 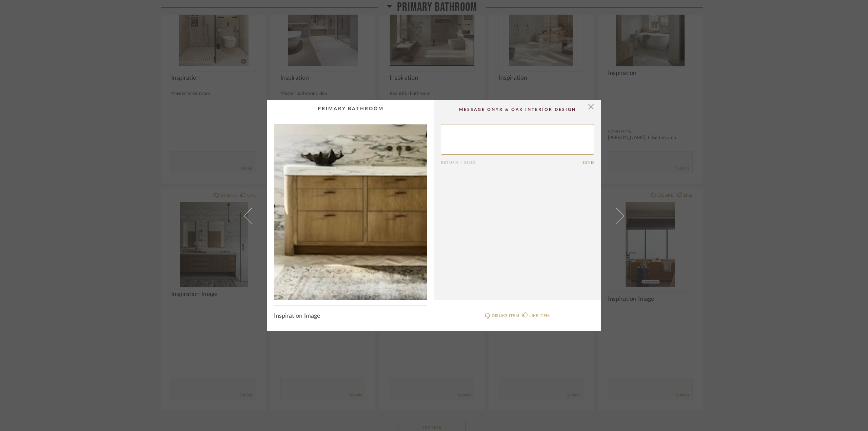 What do you see at coordinates (539, 315) in the screenshot?
I see `div: LIKE ITEM` at bounding box center [539, 315].